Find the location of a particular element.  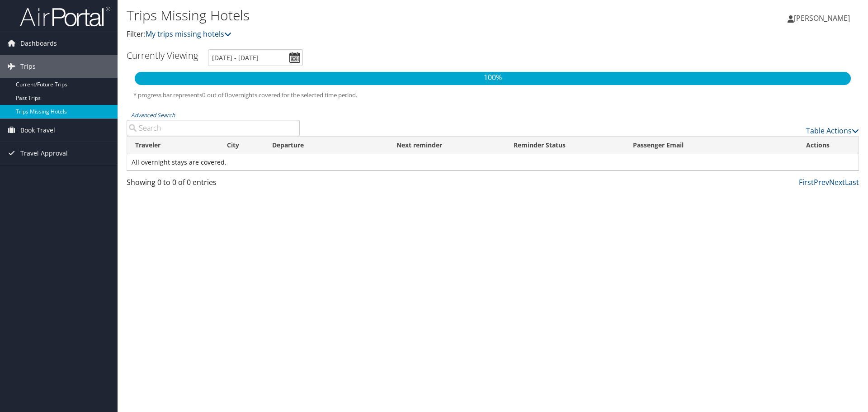

a: Next is located at coordinates (837, 182).